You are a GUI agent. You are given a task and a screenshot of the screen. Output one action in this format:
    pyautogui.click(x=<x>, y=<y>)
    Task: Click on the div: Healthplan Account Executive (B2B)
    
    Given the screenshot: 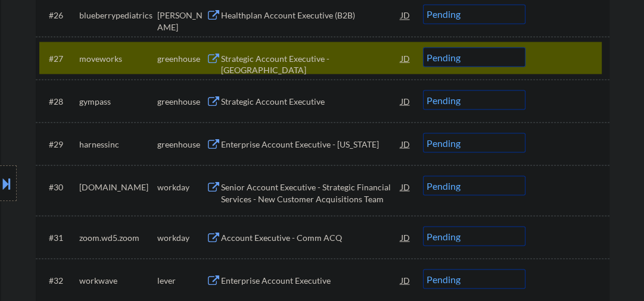 What is the action you would take?
    pyautogui.click(x=311, y=16)
    